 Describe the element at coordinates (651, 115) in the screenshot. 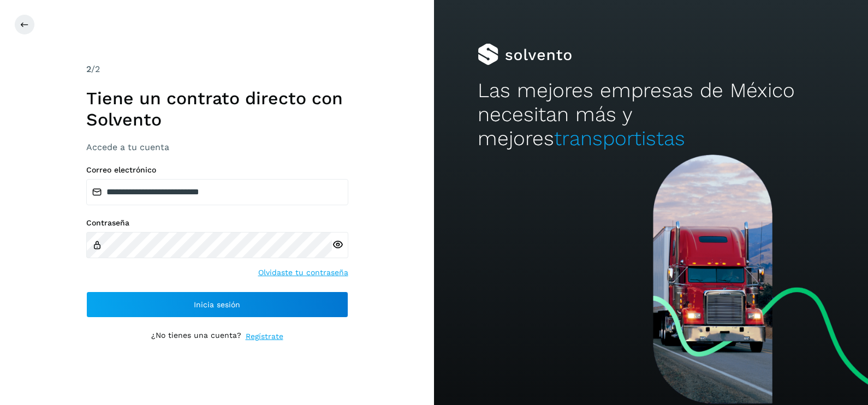

I see `h2: Las mejores empresas de México necesitan más y mejores` at that location.